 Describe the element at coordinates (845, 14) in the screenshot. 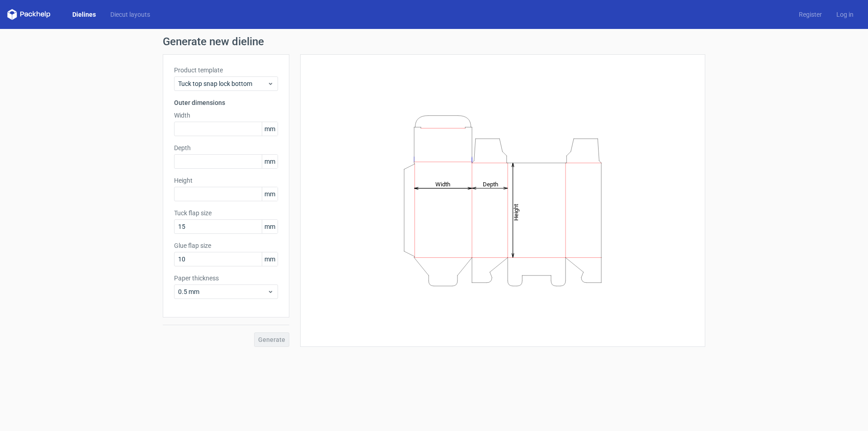

I see `a: Log in` at that location.